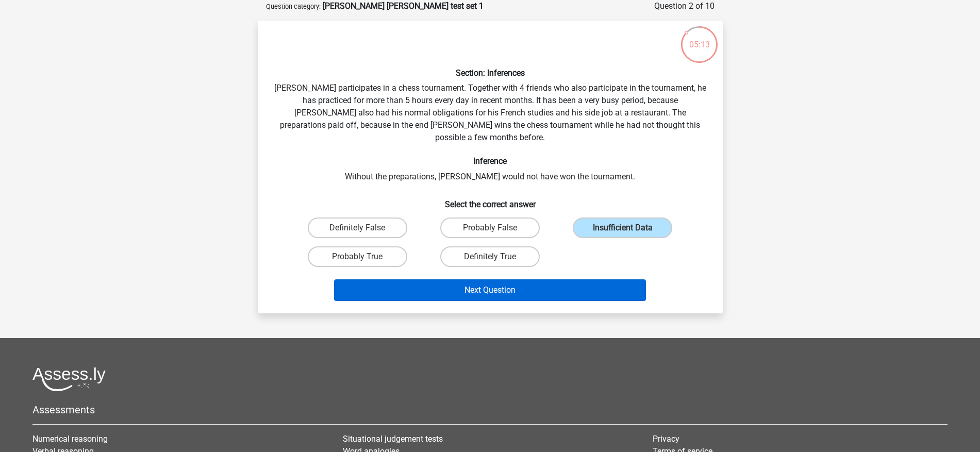 This screenshot has width=980, height=452. What do you see at coordinates (490, 410) in the screenshot?
I see `h5: Assessments` at bounding box center [490, 410].